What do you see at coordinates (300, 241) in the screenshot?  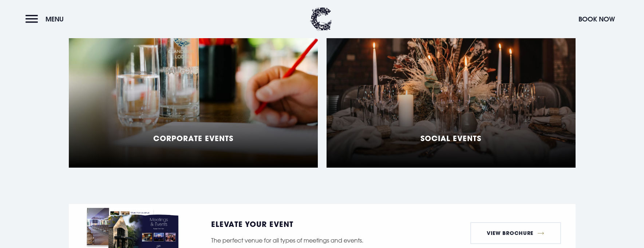 I see `p: The perfect venue for all types of meetings and events.` at bounding box center [300, 241].